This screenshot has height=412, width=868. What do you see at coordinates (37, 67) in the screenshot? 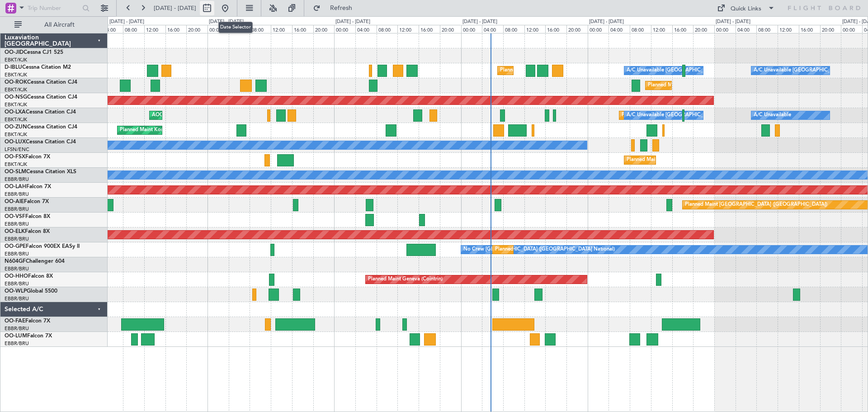
I see `a: D-IBLUCessna Citation M2` at bounding box center [37, 67].